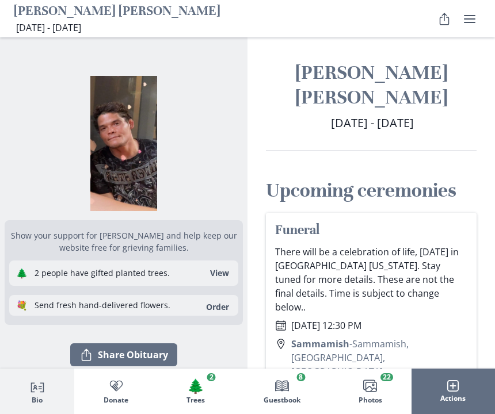 The height and width of the screenshot is (414, 495). I want to click on span: Tree, so click(196, 386).